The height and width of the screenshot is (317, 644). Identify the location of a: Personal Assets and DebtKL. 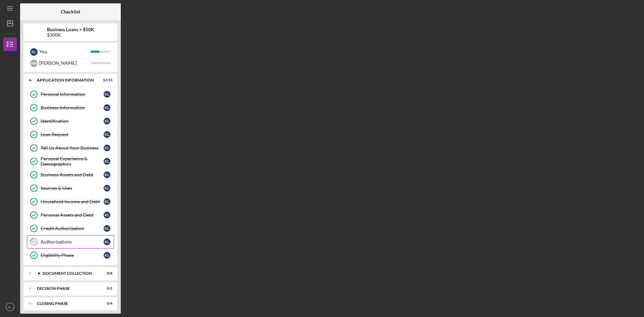
(71, 215).